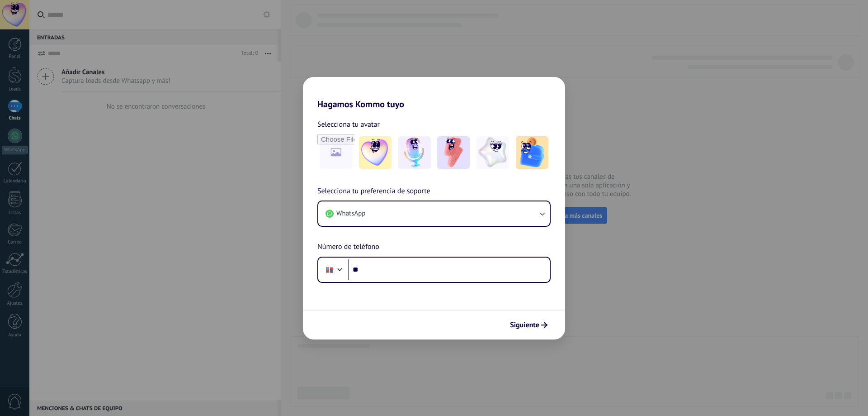  What do you see at coordinates (529, 325) in the screenshot?
I see `button: Siguiente` at bounding box center [529, 325].